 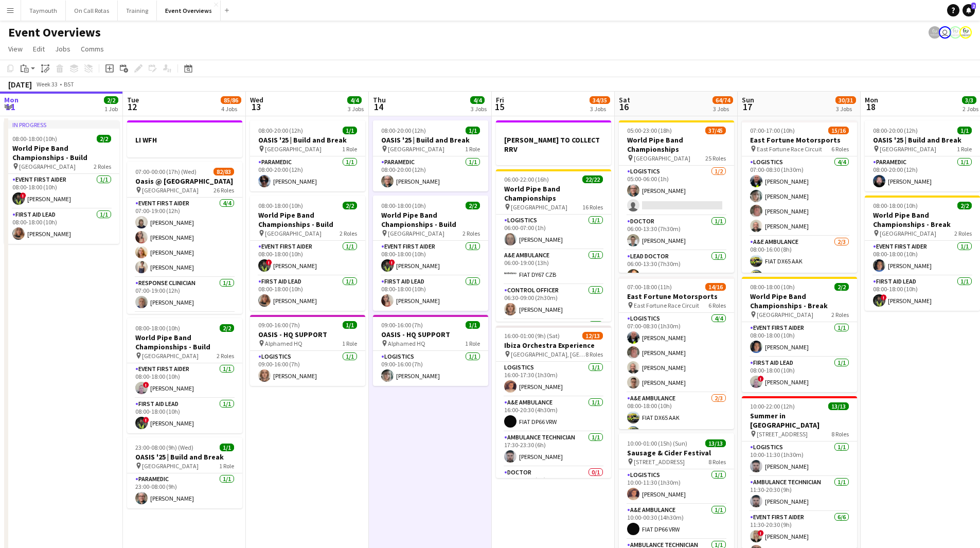 I want to click on span: Sat, so click(x=624, y=100).